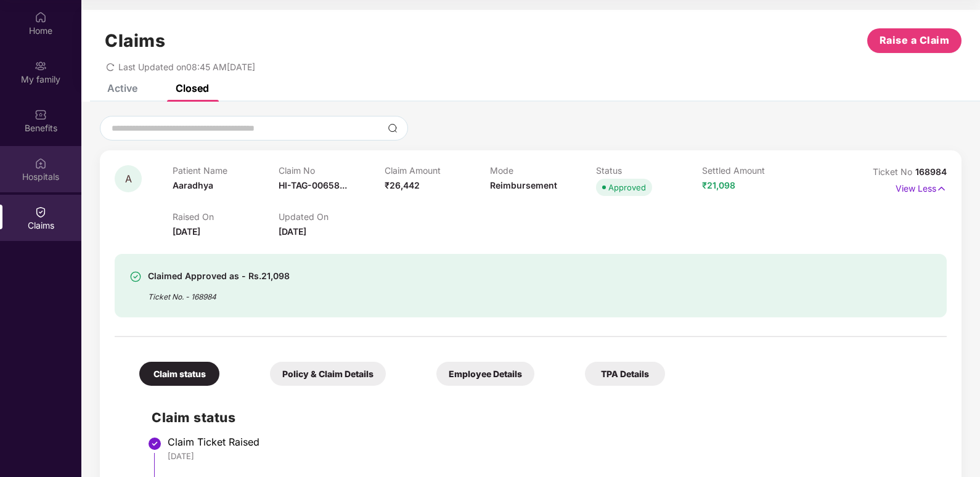 The height and width of the screenshot is (477, 980). I want to click on img: svg+xml;base64,PHN2ZyB3aWR0aD0iMjAiIGhlaWdodD0iMjAiIHZpZXdCb3g9IjAgMCAyMCAyMCIgZmlsbD0ibm9uZSIgeG..., so click(40, 65).